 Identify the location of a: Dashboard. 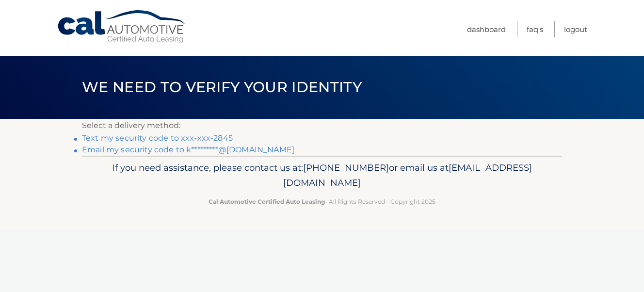
(487, 29).